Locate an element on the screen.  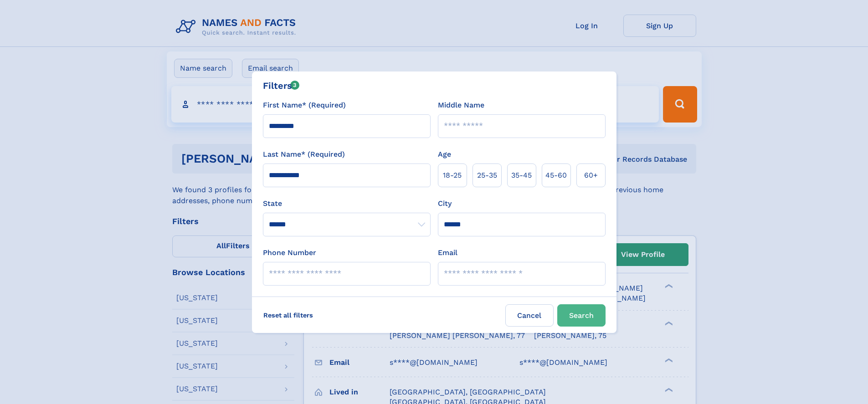
label: Cancel is located at coordinates (530, 315).